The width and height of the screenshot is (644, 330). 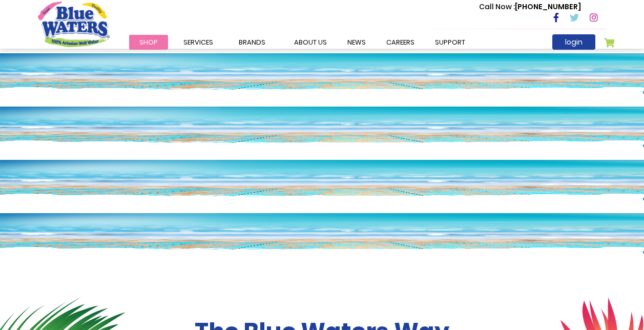 I want to click on span: Brands, so click(x=252, y=42).